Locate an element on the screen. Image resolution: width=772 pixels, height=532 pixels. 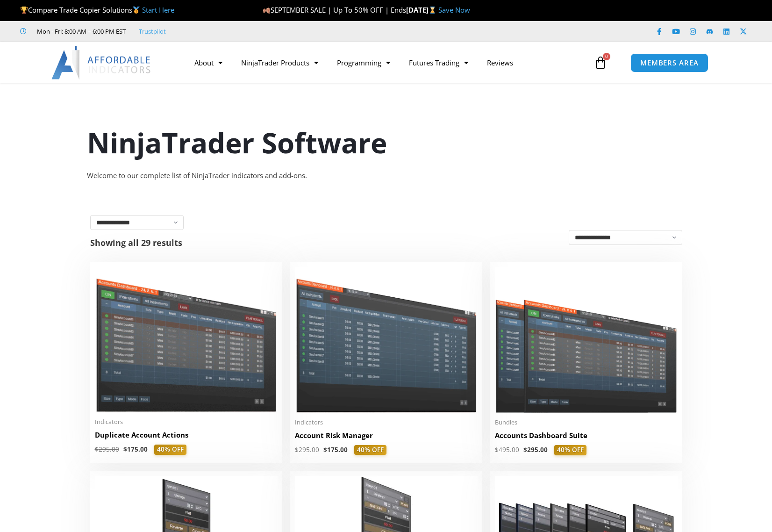
a: About is located at coordinates (208, 63).